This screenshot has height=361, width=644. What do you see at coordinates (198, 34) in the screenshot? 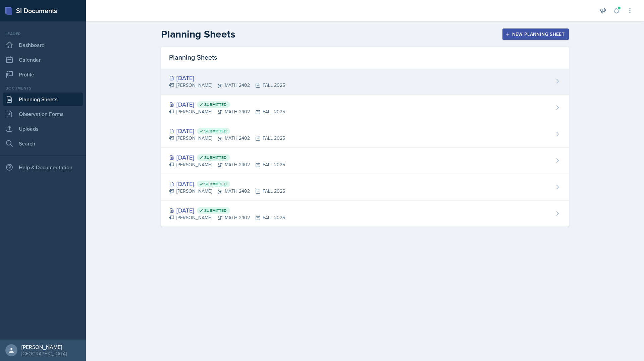
I see `h2: Planning Sheets` at bounding box center [198, 34].